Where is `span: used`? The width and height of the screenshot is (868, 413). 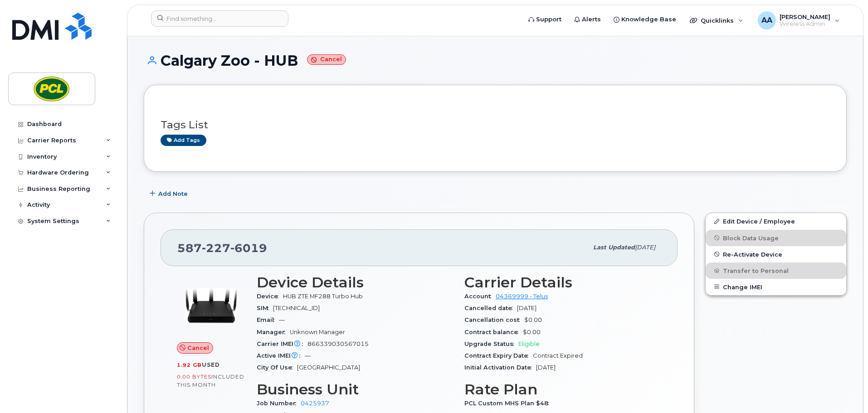 span: used is located at coordinates (210, 364).